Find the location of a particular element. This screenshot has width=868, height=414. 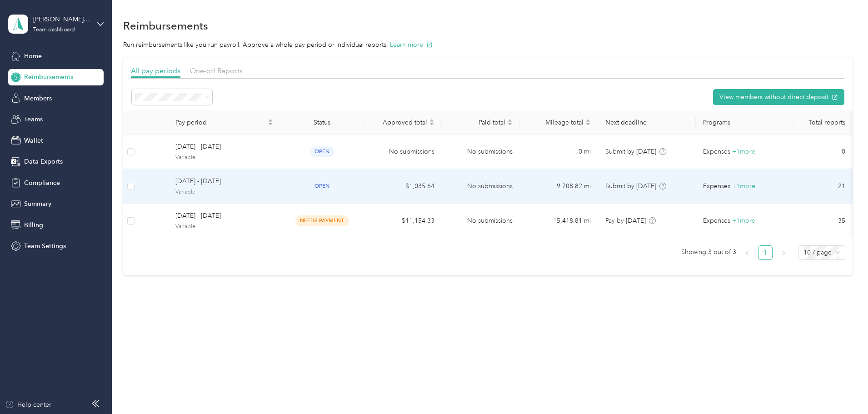

span: Data Exports is located at coordinates (43, 162).